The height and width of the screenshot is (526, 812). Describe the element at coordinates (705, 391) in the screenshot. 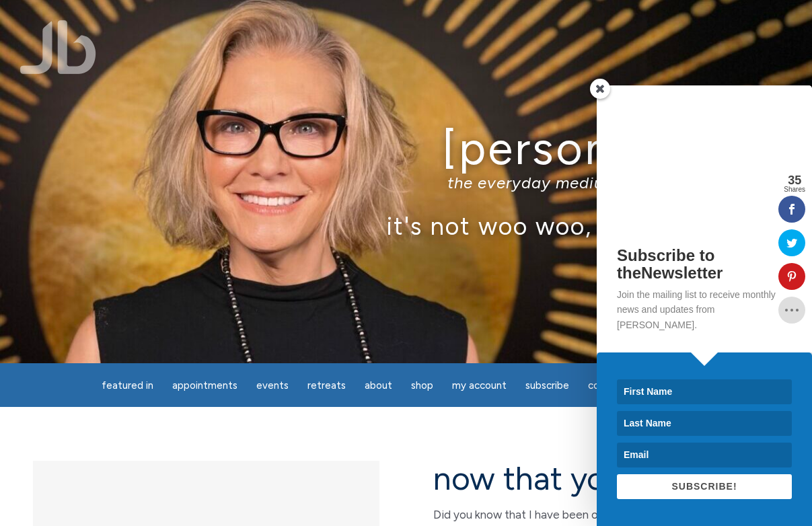

I see `input: First Name` at that location.